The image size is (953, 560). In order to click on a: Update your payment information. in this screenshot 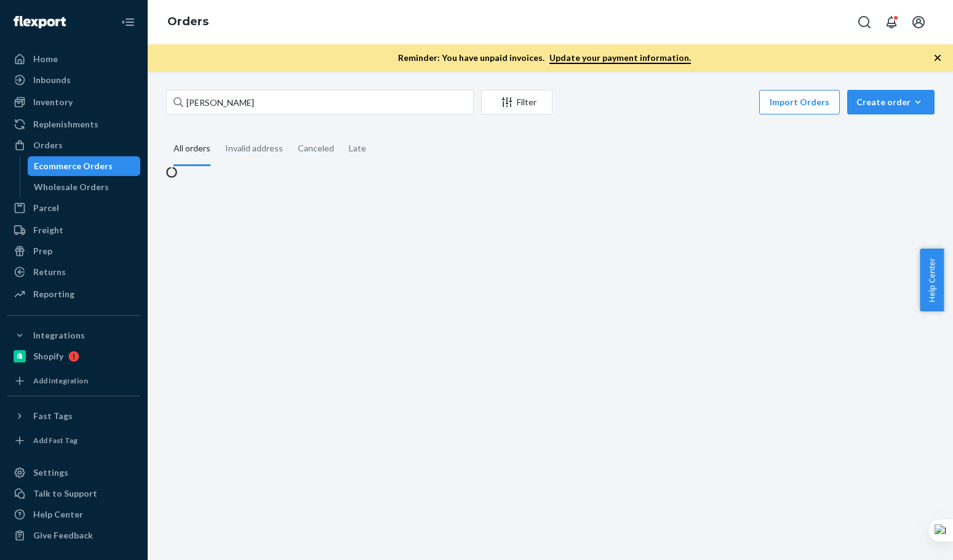, I will do `click(621, 58)`.